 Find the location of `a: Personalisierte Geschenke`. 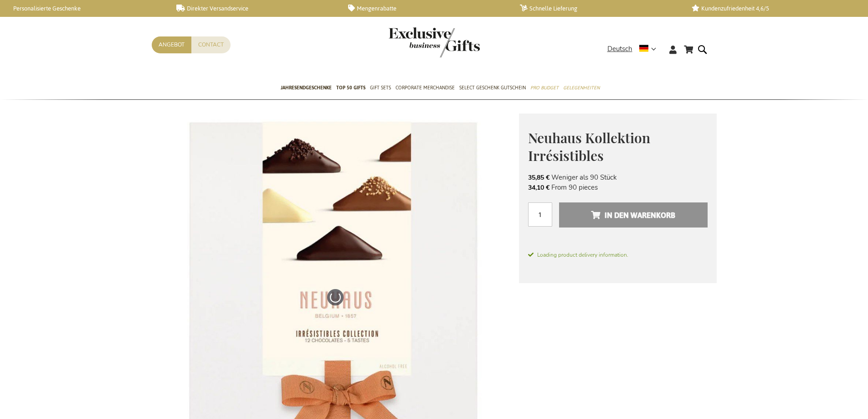

a: Personalisierte Geschenke is located at coordinates (83, 9).